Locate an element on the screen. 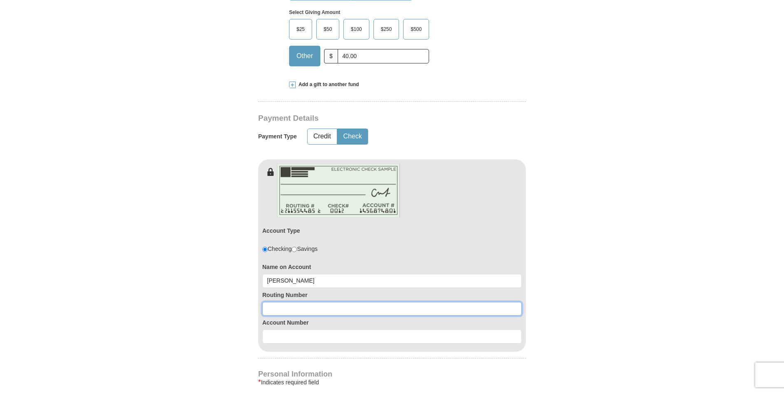 This screenshot has width=784, height=393. label: Name on Account is located at coordinates (392, 267).